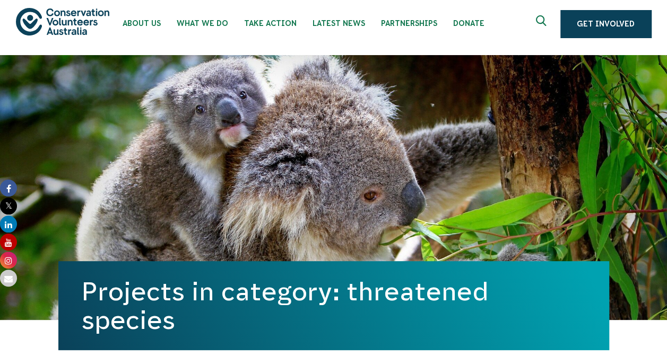 This screenshot has width=667, height=357. Describe the element at coordinates (270, 23) in the screenshot. I see `span: Take Action` at that location.